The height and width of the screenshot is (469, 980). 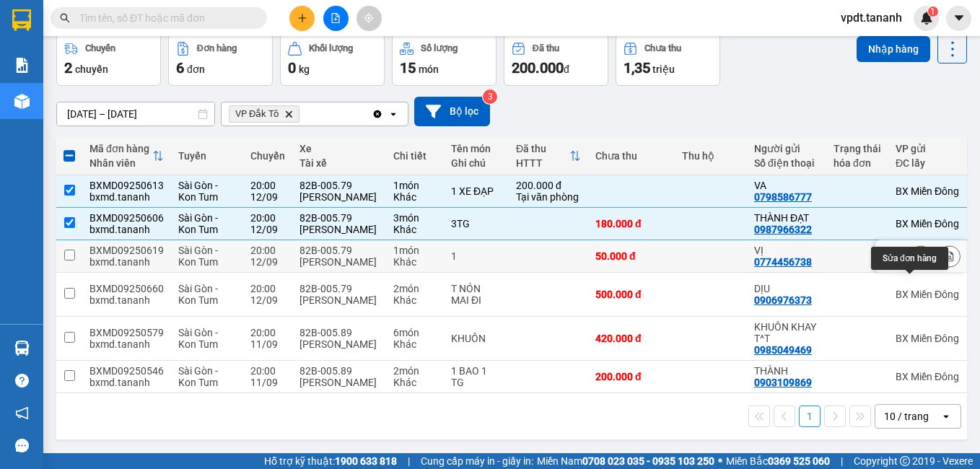 What do you see at coordinates (332, 60) in the screenshot?
I see `button: Khối lượng0kg` at bounding box center [332, 60].